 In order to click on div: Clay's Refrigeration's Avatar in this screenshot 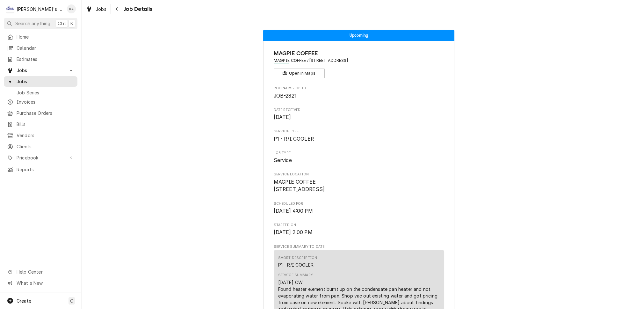, I will do `click(10, 9)`.